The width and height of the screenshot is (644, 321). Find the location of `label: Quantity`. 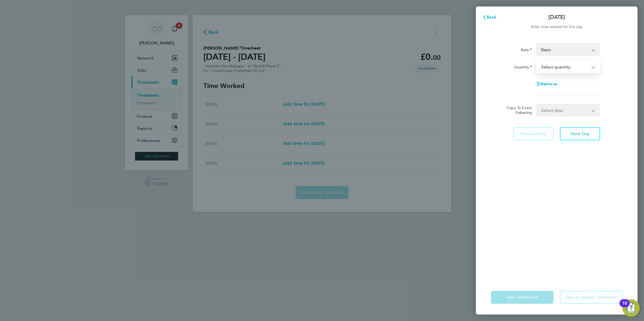

label: Quantity is located at coordinates (523, 68).